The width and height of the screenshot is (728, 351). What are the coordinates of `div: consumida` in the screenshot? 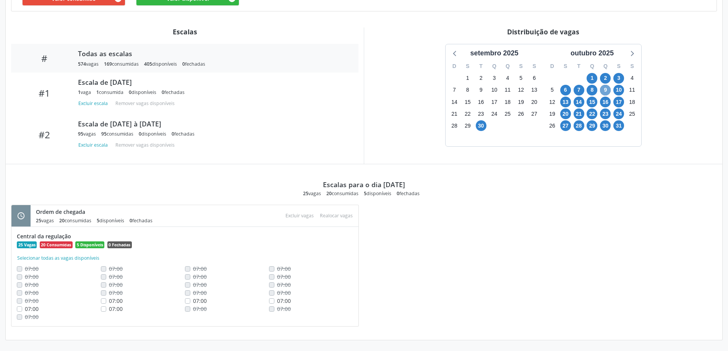 It's located at (110, 92).